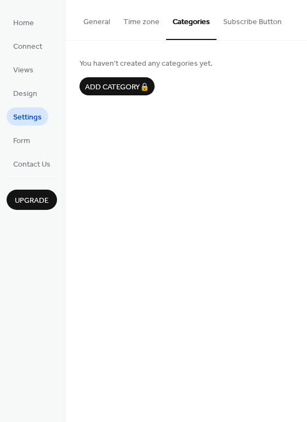  What do you see at coordinates (27, 45) in the screenshot?
I see `a: Connect` at bounding box center [27, 45].